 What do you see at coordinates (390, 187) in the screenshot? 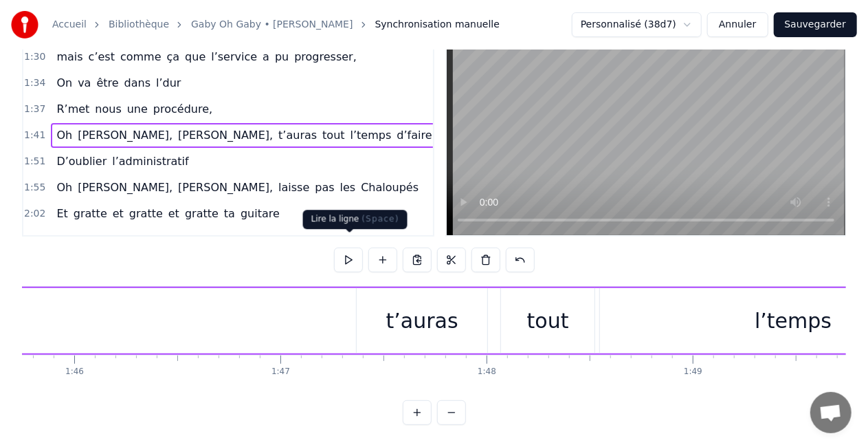
I see `span: Chaloupés` at bounding box center [390, 187].